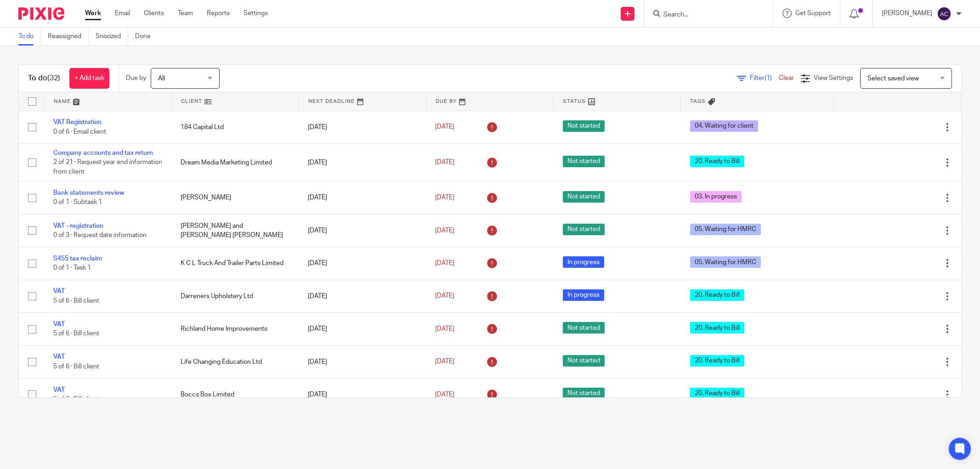  I want to click on a: Reports, so click(219, 13).